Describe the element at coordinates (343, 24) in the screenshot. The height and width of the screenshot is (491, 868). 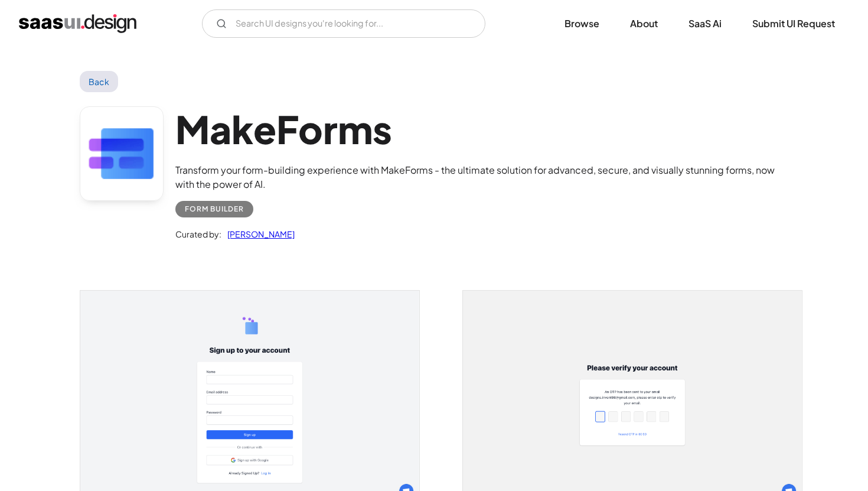
I see `form: Email Form` at that location.